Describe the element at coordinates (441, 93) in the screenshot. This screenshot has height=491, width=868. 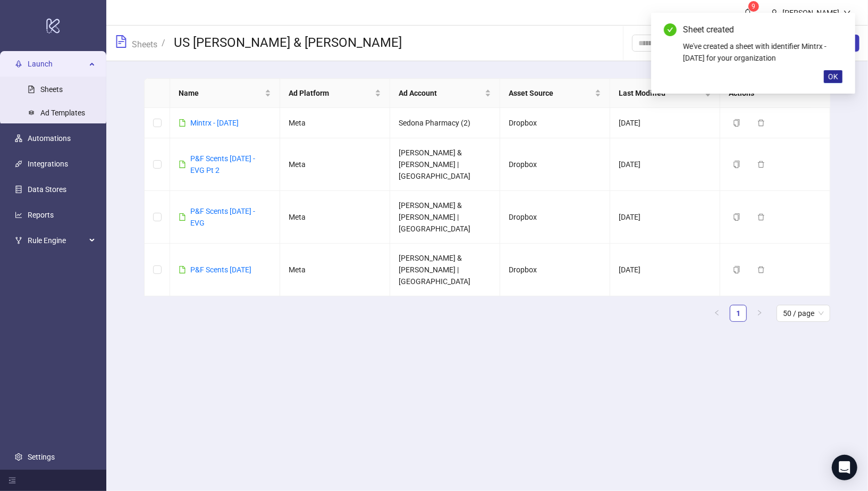
I see `span: Ad Account` at that location.